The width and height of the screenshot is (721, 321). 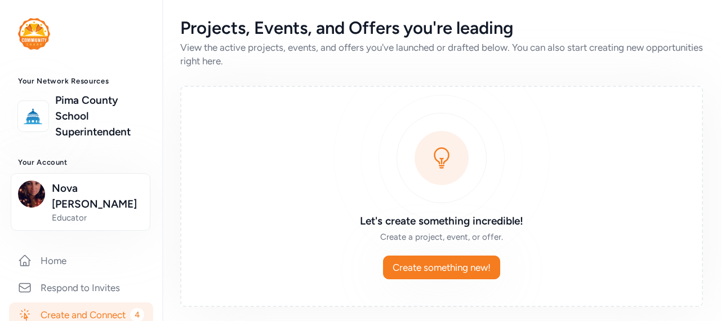 What do you see at coordinates (100, 116) in the screenshot?
I see `a: Pima County School Superintendent` at bounding box center [100, 116].